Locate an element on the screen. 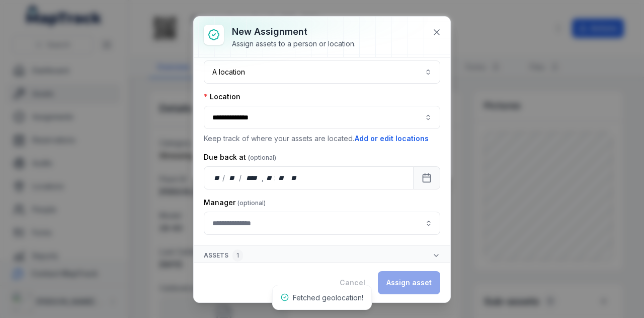  h3: New assignment is located at coordinates (294, 32).